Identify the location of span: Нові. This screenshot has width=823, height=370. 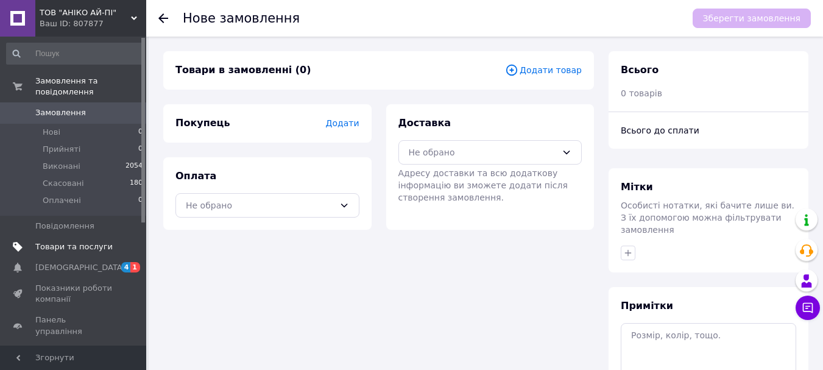
(51, 132).